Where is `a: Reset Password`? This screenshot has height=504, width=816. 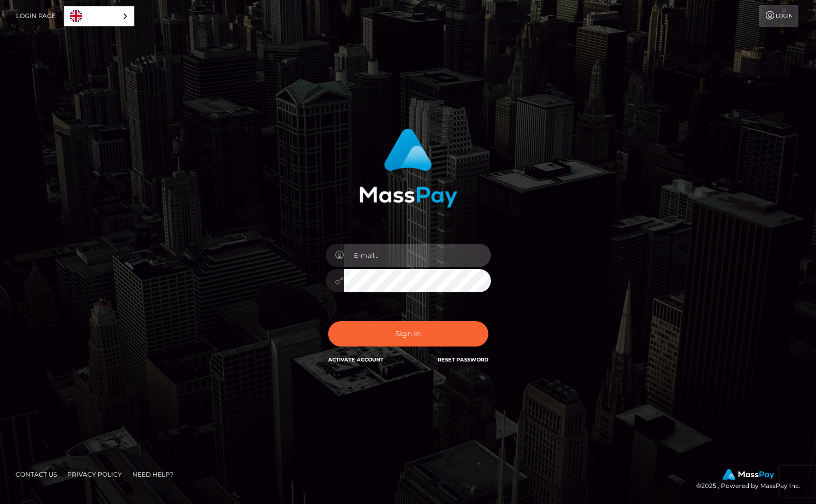
a: Reset Password is located at coordinates (463, 360).